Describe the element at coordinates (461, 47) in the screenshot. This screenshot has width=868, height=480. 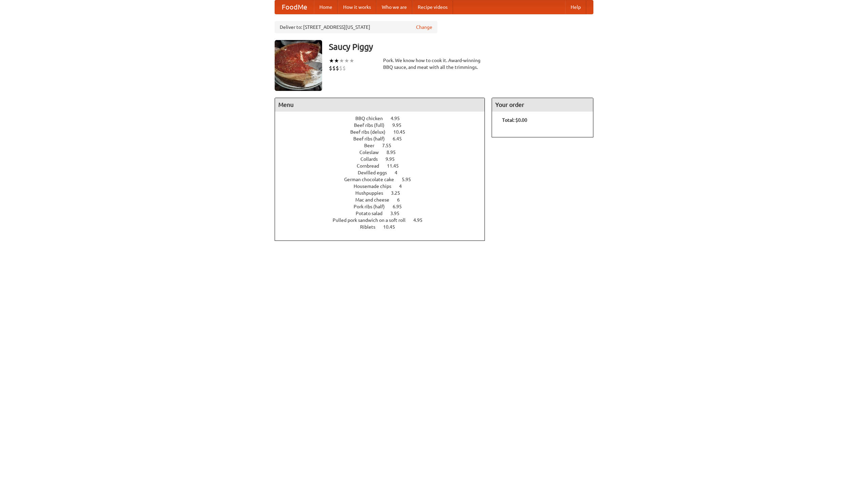
I see `h3: Saucy Piggy` at that location.